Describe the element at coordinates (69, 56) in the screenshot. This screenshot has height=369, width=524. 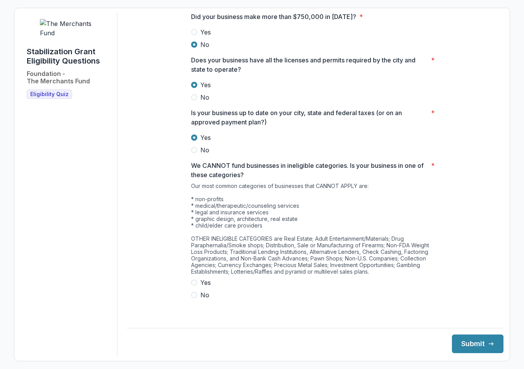
I see `h1: Stabilization Grant Eligibility Questions` at that location.